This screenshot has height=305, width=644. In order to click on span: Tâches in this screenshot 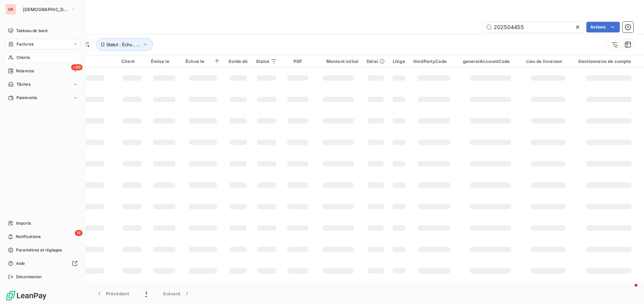, I will do `click(24, 84)`.